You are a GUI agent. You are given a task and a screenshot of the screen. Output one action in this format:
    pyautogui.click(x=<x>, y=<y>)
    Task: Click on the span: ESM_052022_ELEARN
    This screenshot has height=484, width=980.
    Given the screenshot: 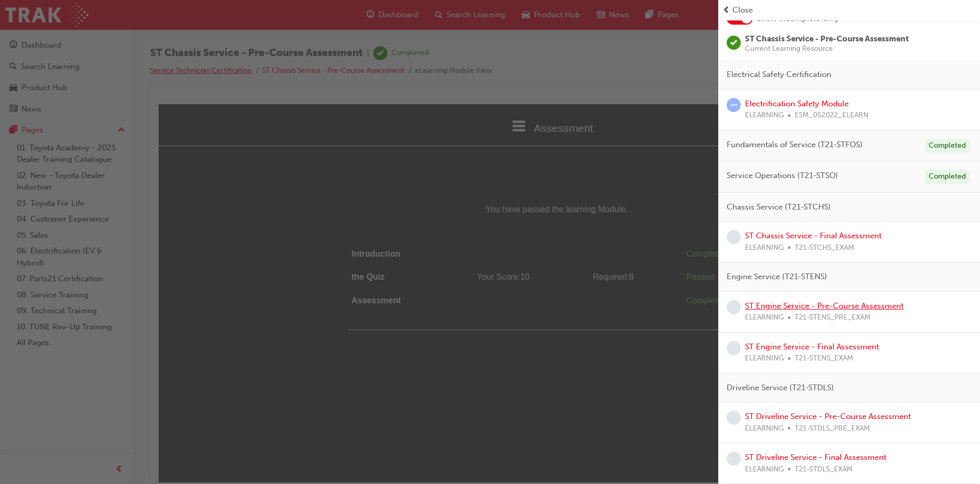 What is the action you would take?
    pyautogui.click(x=831, y=115)
    